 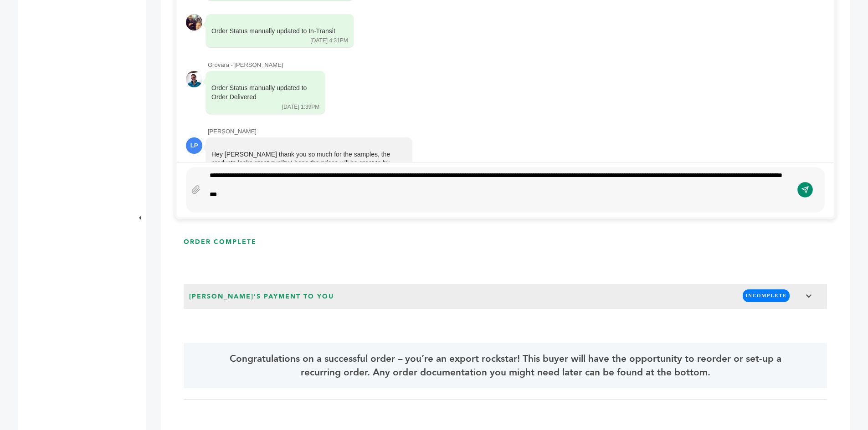 What do you see at coordinates (259, 92) in the screenshot?
I see `div: Order Status manually updated to Order Delivered` at bounding box center [259, 92].